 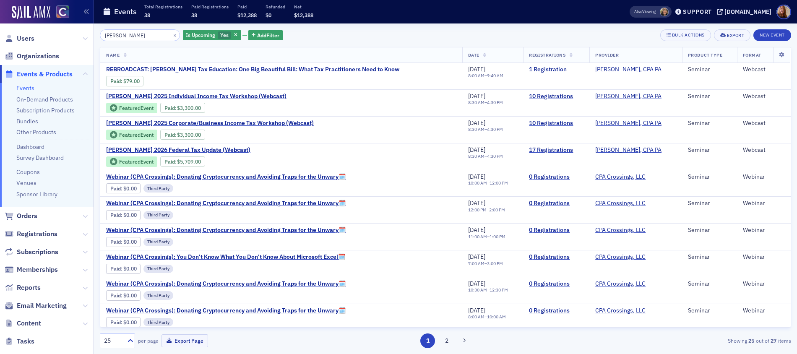 I want to click on a: New Event, so click(x=772, y=34).